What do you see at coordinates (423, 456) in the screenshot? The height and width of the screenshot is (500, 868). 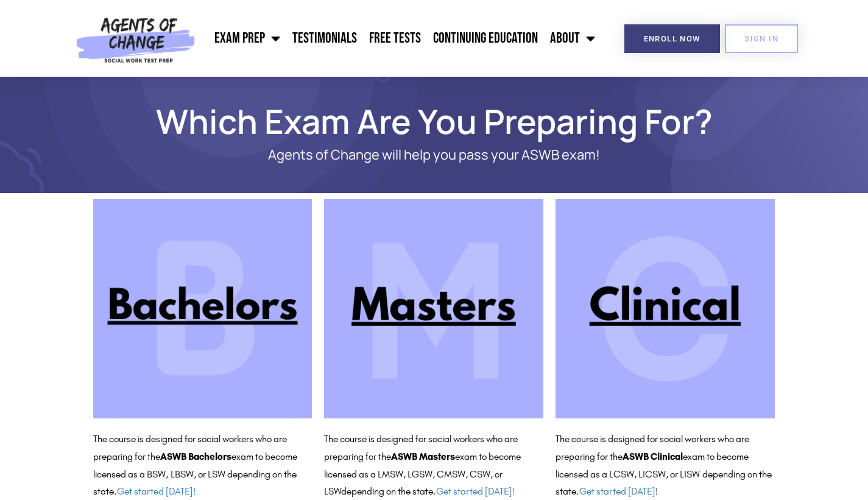 I see `b: ASWB Masters` at bounding box center [423, 456].